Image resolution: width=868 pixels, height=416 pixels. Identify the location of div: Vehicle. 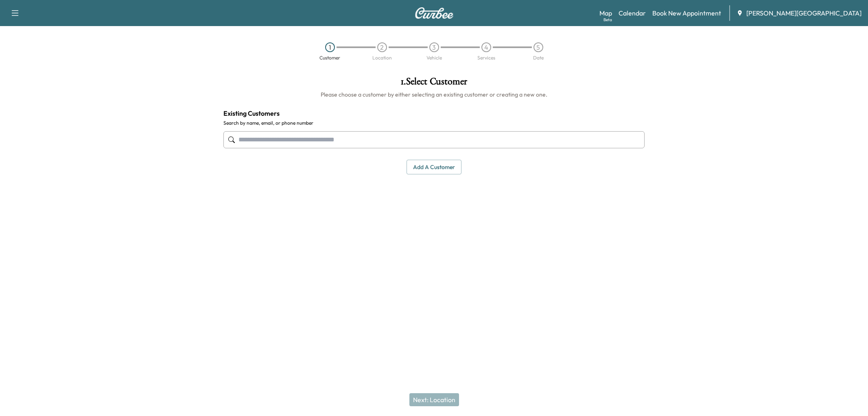
(434, 58).